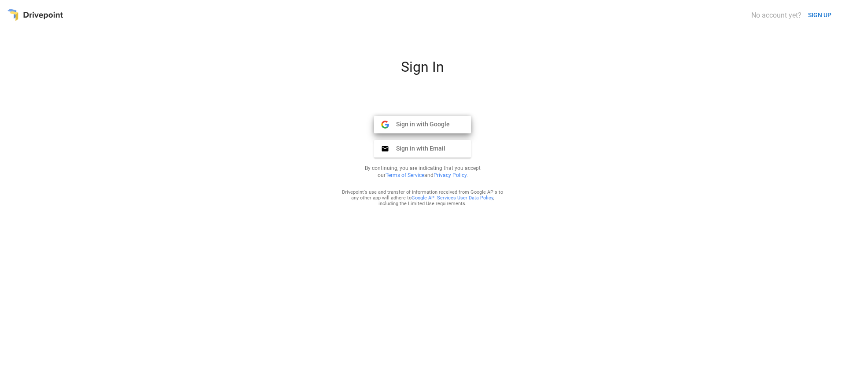 Image resolution: width=845 pixels, height=383 pixels. What do you see at coordinates (776, 15) in the screenshot?
I see `div: No account yet?` at bounding box center [776, 15].